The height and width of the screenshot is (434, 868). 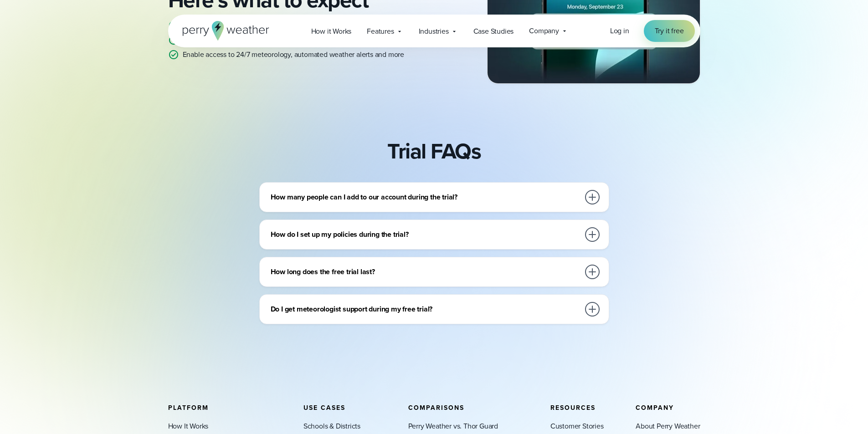 I want to click on p: Enable access to 24/7 meteorology, automated weather alerts and more, so click(x=293, y=55).